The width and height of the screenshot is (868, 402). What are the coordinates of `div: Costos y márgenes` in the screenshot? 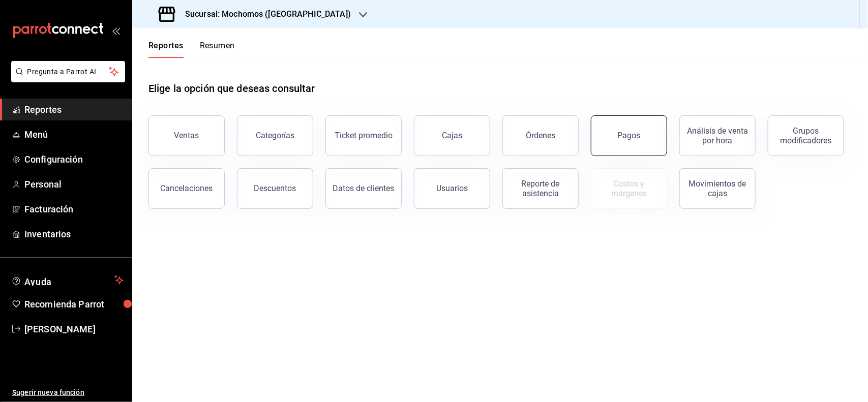 It's located at (629, 189).